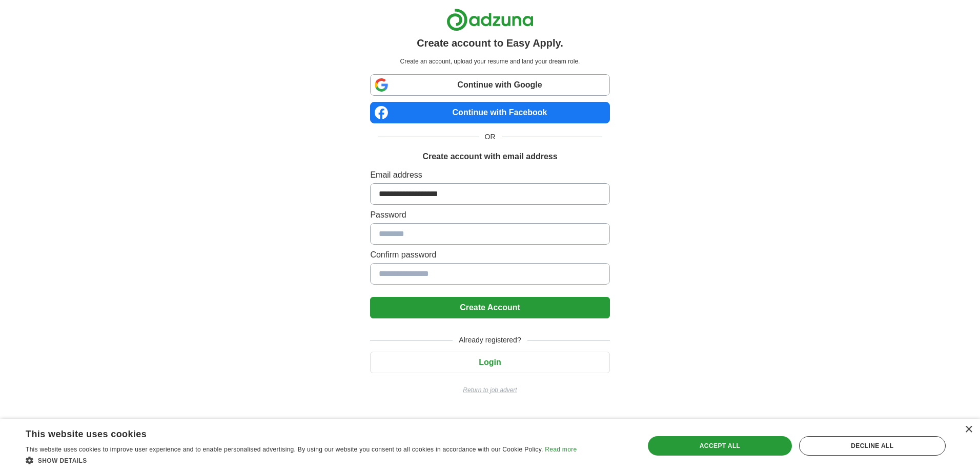 This screenshot has height=473, width=980. What do you see at coordinates (490, 215) in the screenshot?
I see `label: Password` at bounding box center [490, 215].